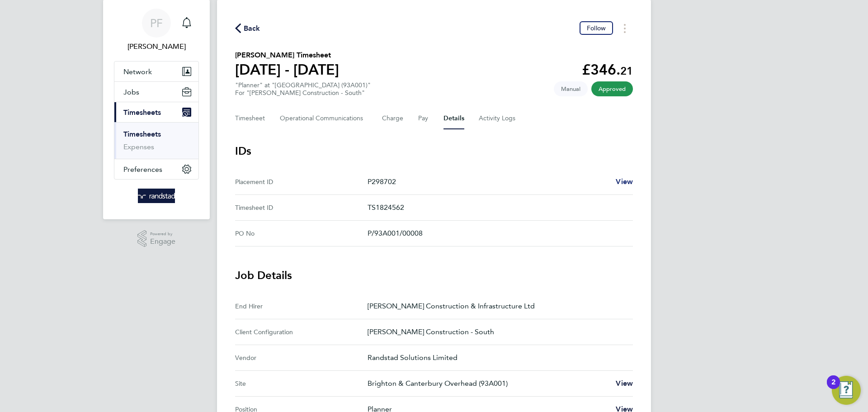 This screenshot has height=412, width=868. What do you see at coordinates (570, 88) in the screenshot?
I see `span: This timesheet was manually created.` at bounding box center [570, 88].